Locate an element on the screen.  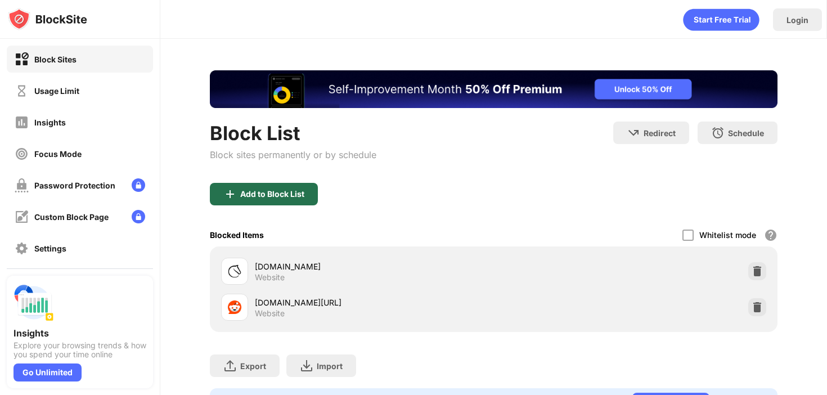
div: Block Sites is located at coordinates (55, 59).